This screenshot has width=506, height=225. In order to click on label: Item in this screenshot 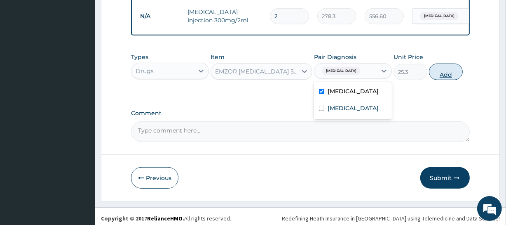, I will do `click(218, 57)`.